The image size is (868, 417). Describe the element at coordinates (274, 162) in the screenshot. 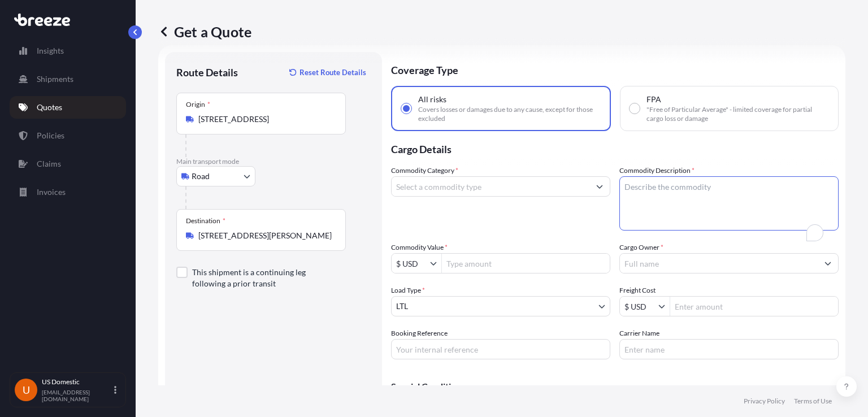

I see `p: Main transport mode` at that location.